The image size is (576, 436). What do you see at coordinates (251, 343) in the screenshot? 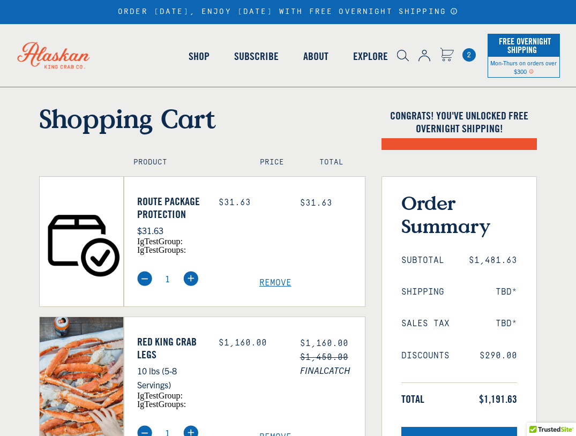
I see `div: $1,160.00` at bounding box center [251, 343].